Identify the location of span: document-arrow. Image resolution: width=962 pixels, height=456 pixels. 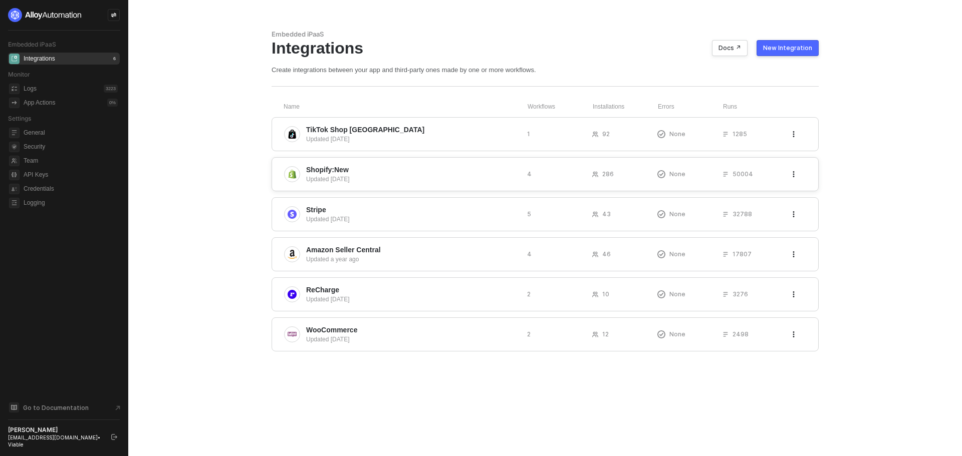
(118, 408).